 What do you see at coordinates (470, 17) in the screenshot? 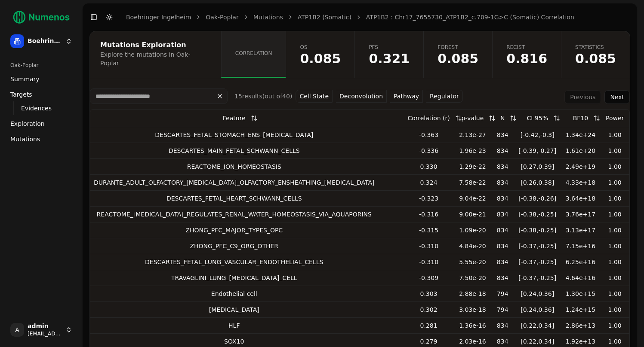
I see `a: ATP1B2 : chr17_7655730_ATP1B2_c.709-1G>C (Somatic) Correlation` at bounding box center [470, 17].